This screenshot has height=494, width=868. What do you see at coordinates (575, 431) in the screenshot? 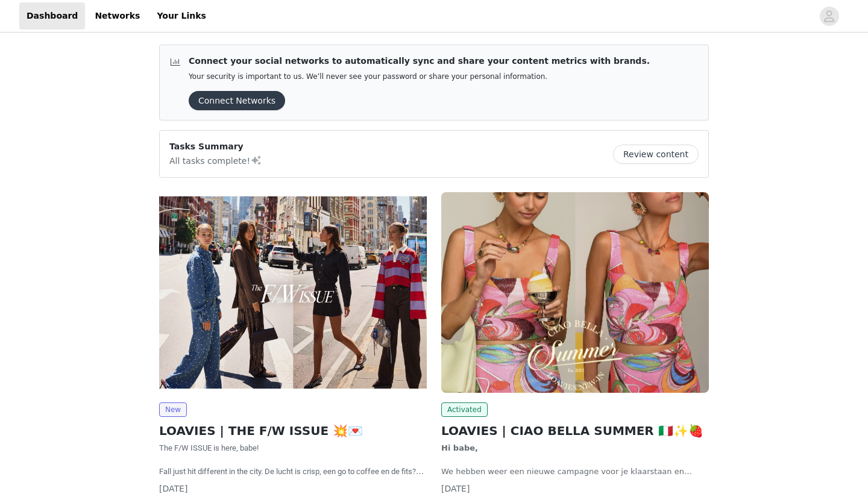
I see `h2: LOAVIES | CIAO BELLA SUMMER 🇮🇹✨🍓` at bounding box center [575, 431].